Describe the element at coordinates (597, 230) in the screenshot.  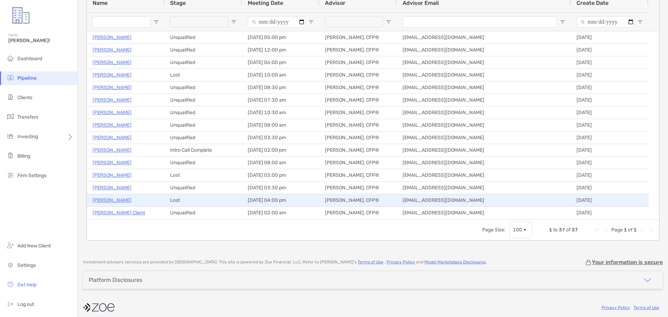
I see `div: First Page` at that location.